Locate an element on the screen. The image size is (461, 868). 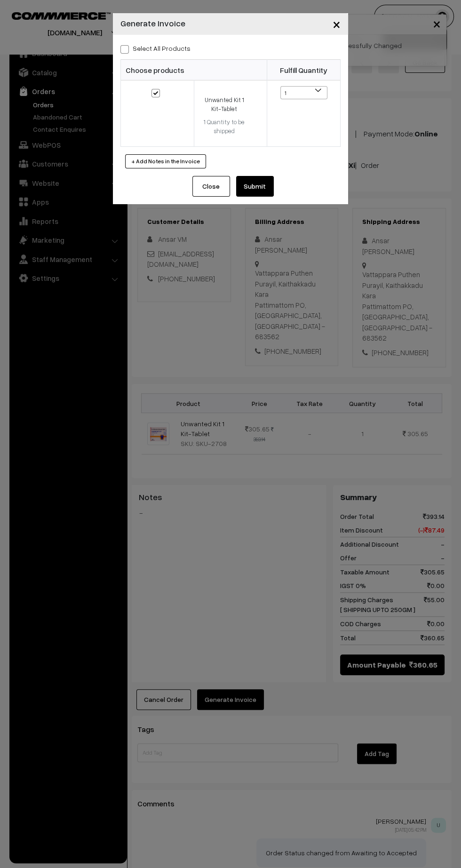
h4: Generate Invoice is located at coordinates (153, 23).